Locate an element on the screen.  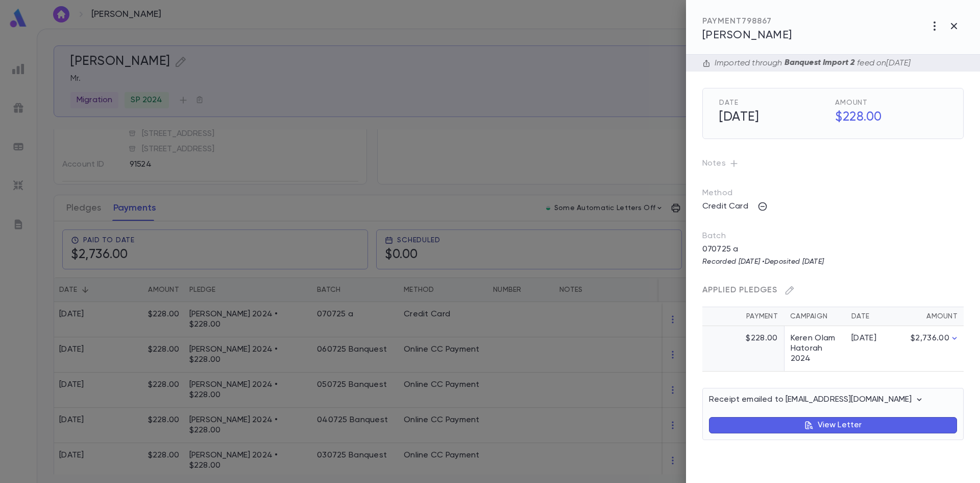
p: View Letter is located at coordinates (840, 425).